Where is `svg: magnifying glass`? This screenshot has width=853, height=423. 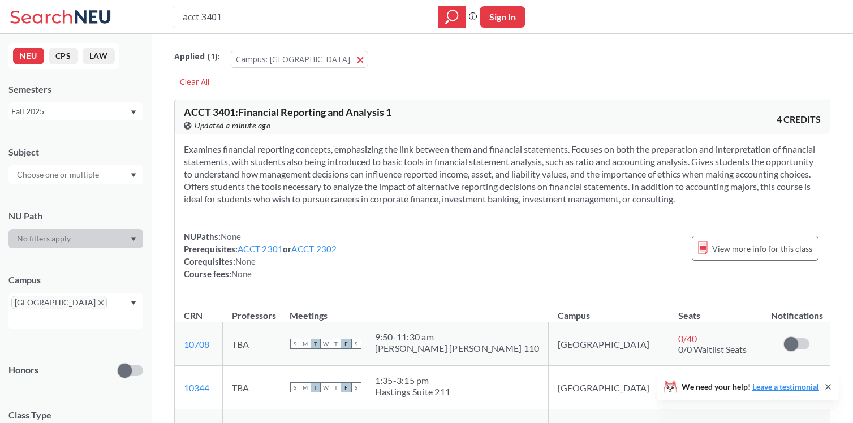
svg: magnifying glass is located at coordinates (452, 17).